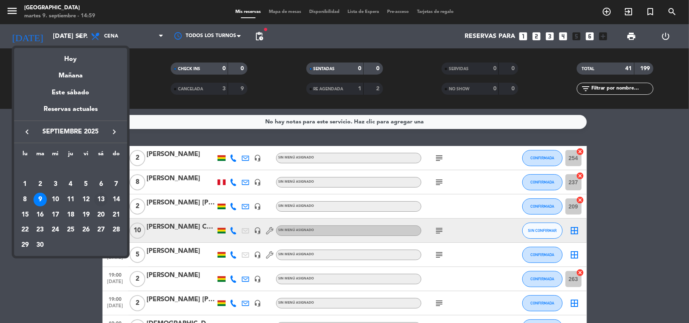  Describe the element at coordinates (116, 200) in the screenshot. I see `div: 14` at that location.